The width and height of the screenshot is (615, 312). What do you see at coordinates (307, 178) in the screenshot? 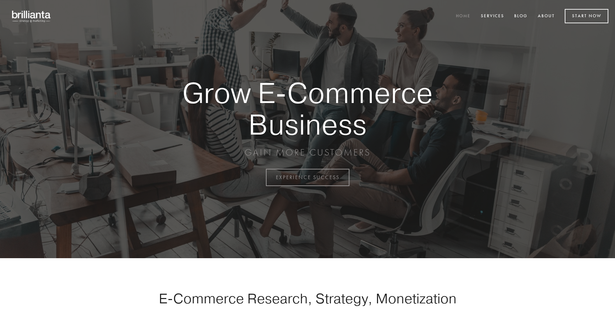
I see `a: EXPERIENCE SUCCESS` at bounding box center [307, 178].